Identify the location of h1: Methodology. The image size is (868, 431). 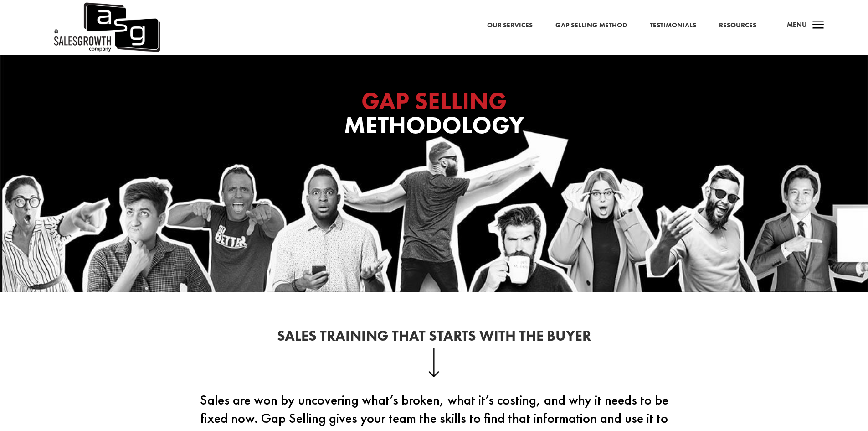
(434, 115).